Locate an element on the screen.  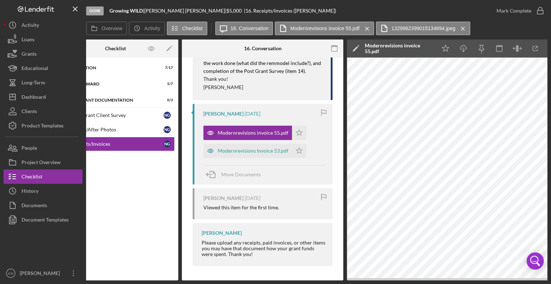
div: Documents is located at coordinates (34, 206).